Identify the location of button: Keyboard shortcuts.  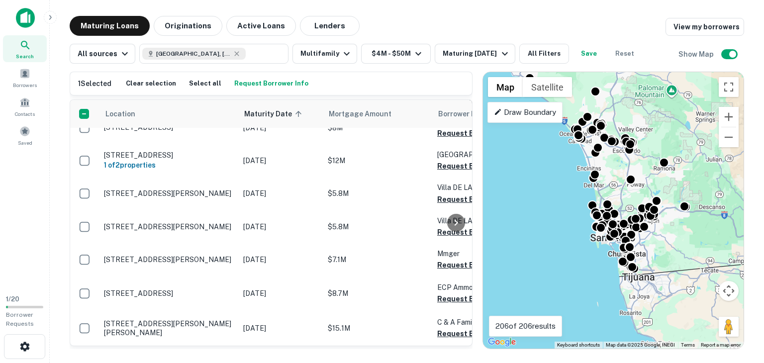
(578, 345).